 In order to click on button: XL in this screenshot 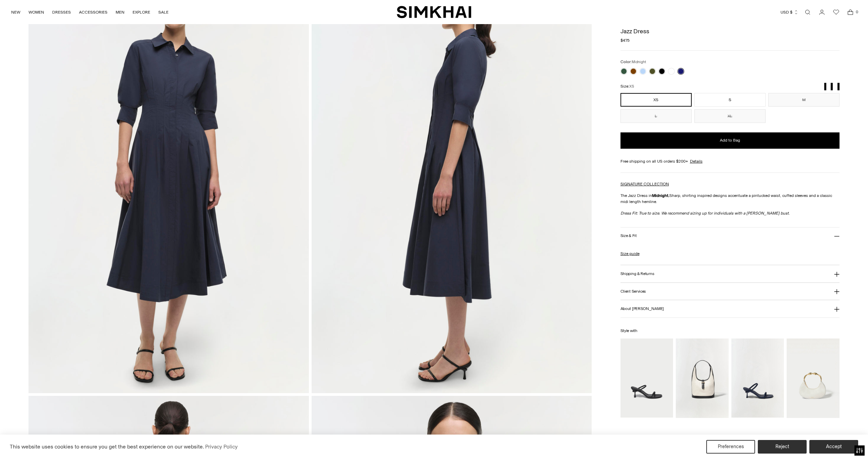, I will do `click(730, 116)`.